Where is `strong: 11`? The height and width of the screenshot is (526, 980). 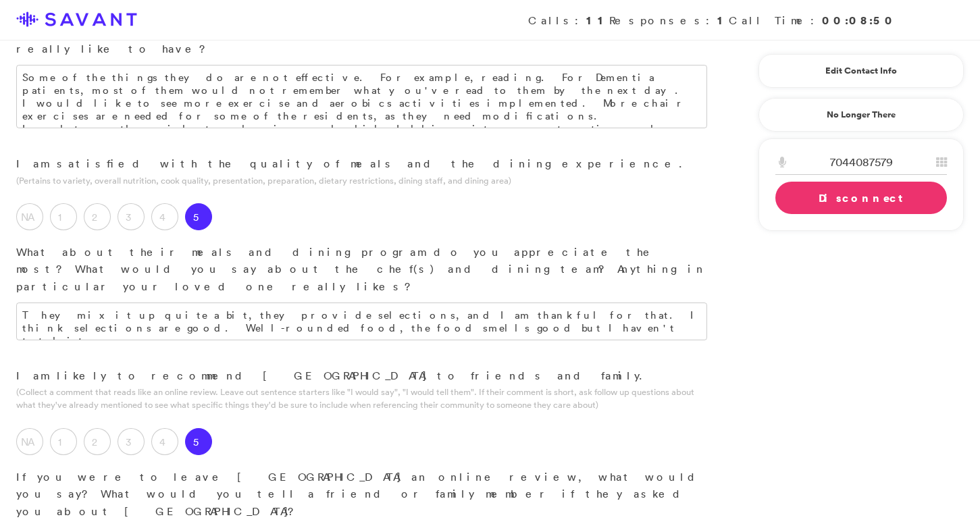 strong: 11 is located at coordinates (598, 20).